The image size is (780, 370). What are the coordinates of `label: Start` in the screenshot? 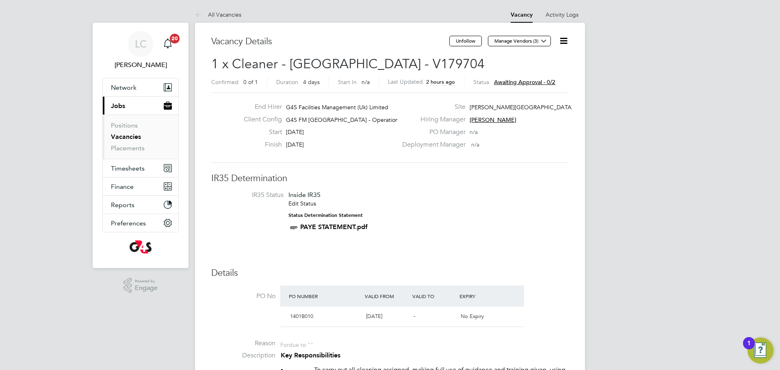 It's located at (260, 132).